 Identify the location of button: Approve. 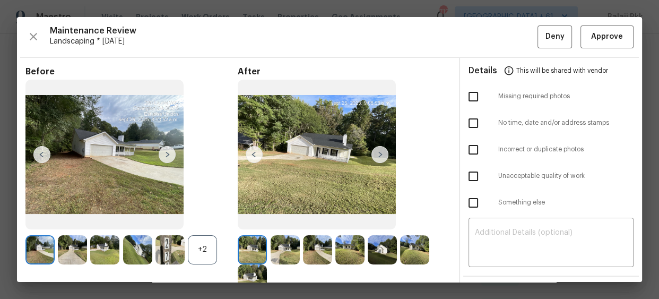
(607, 37).